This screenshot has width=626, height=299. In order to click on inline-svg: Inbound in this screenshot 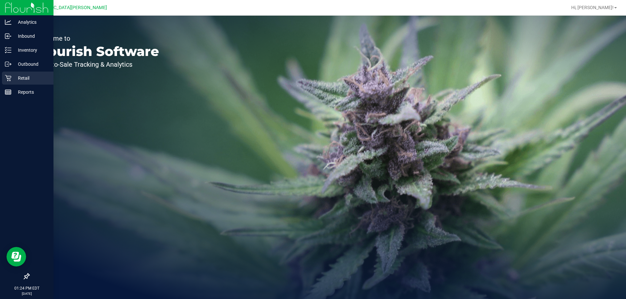, I will do `click(8, 36)`.